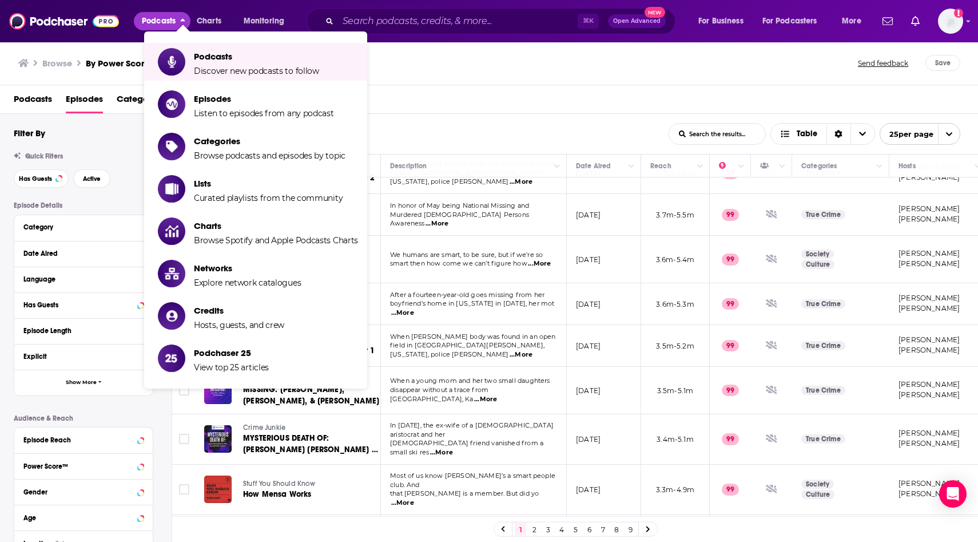  I want to click on span: 25 per page, so click(907, 134).